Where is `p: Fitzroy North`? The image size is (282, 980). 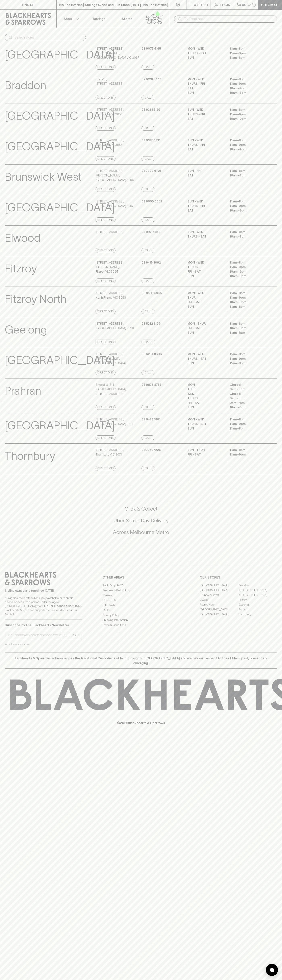 p: Fitzroy North is located at coordinates (36, 299).